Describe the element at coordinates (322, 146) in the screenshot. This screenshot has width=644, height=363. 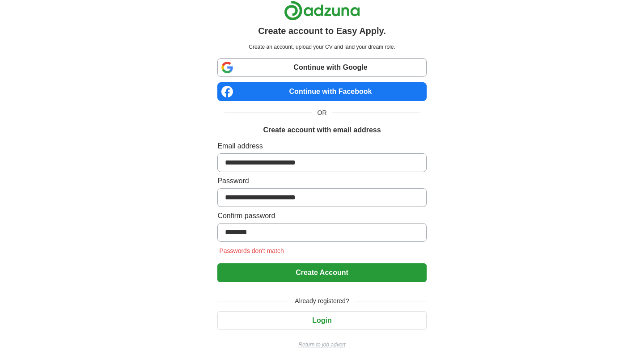
I see `label: Email address` at that location.